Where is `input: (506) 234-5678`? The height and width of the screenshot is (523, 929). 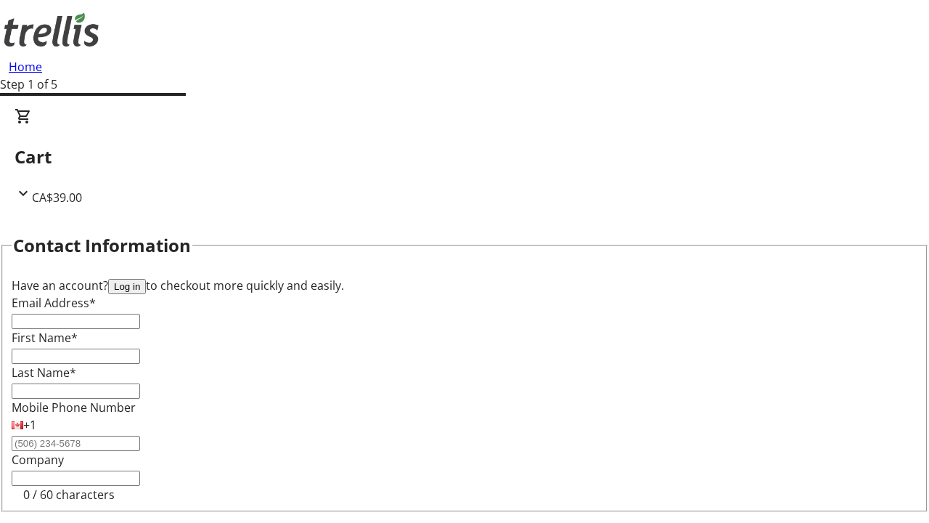
input: (506) 234-5678 is located at coordinates (75, 443).